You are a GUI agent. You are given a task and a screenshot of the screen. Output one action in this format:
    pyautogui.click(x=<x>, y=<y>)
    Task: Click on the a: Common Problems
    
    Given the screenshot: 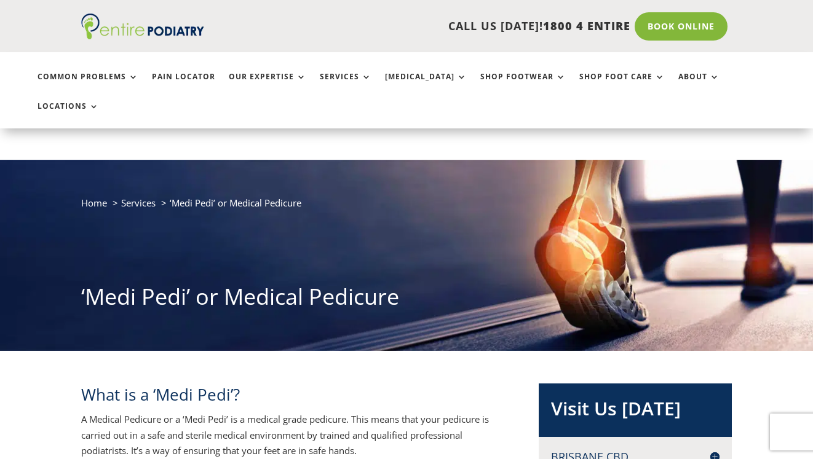 What is the action you would take?
    pyautogui.click(x=88, y=85)
    